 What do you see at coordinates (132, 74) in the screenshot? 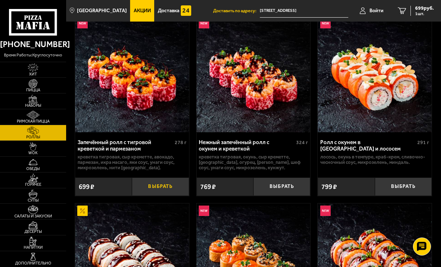
I see `a: НовинкаЗапечённый ролл с тигровой креветкой и пармезаном` at bounding box center [132, 74].